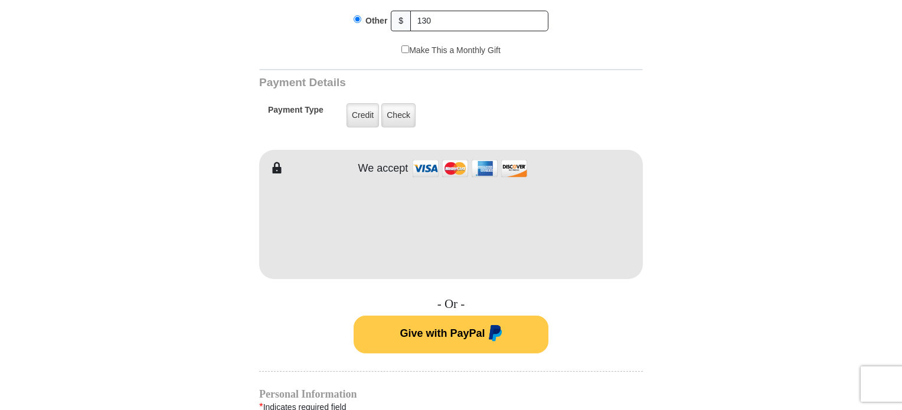  Describe the element at coordinates (470, 168) in the screenshot. I see `img: credit cards accepted` at that location.